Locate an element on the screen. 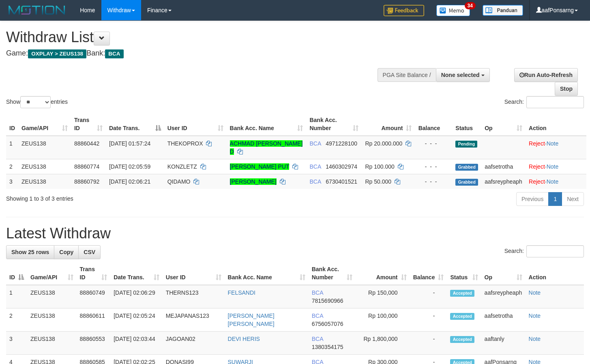 The width and height of the screenshot is (590, 364). span: None selected is located at coordinates (461, 75).